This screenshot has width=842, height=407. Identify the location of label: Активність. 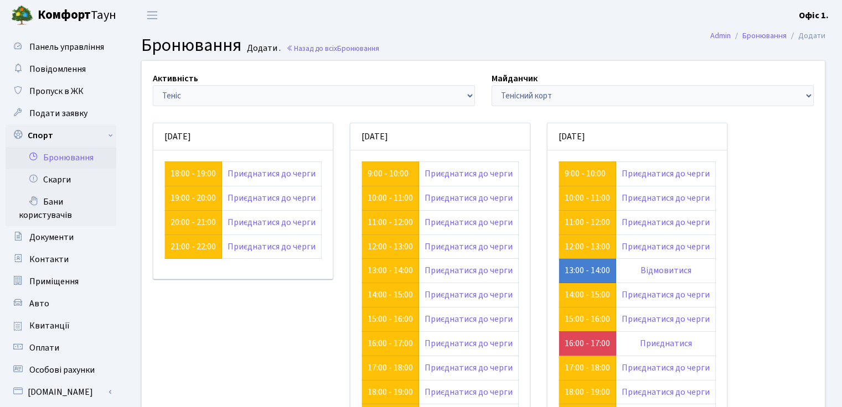
(175, 79).